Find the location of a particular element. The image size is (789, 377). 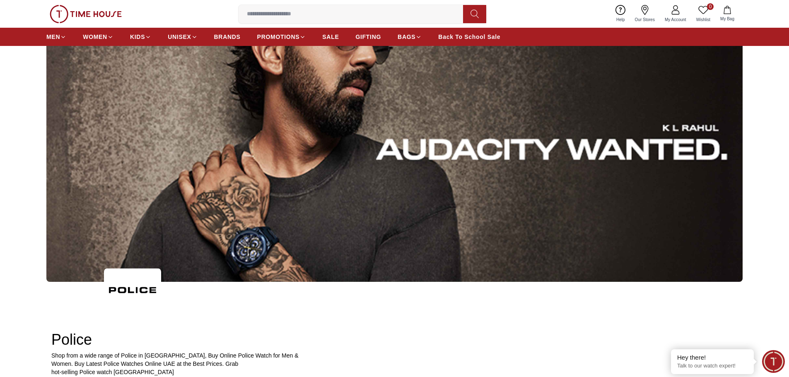

span: KIDS is located at coordinates (138, 37).